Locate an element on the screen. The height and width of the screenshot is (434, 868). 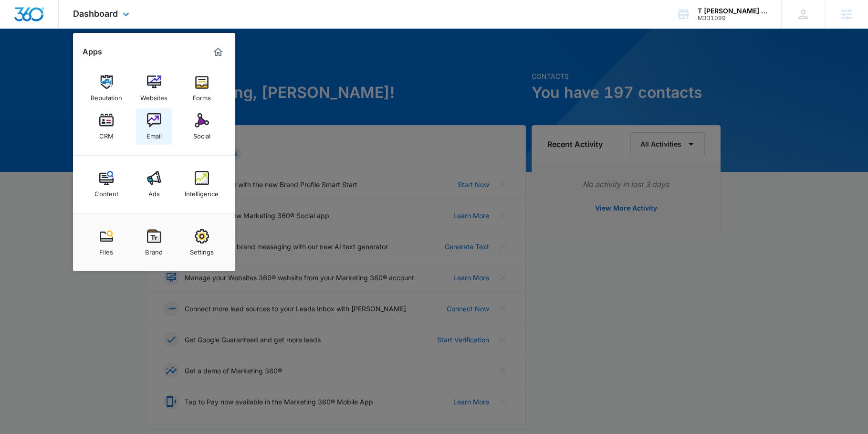
a: Brand is located at coordinates (154, 242).